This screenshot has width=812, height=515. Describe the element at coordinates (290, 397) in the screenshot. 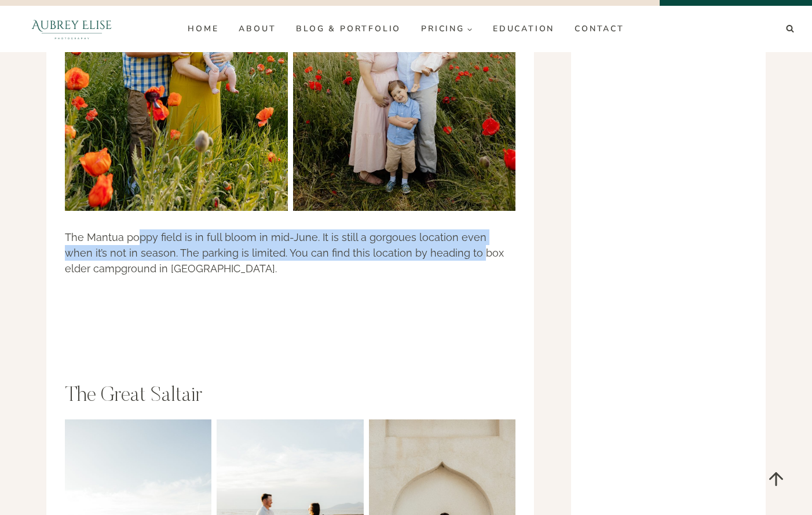

I see `h2: The Great Saltair` at that location.